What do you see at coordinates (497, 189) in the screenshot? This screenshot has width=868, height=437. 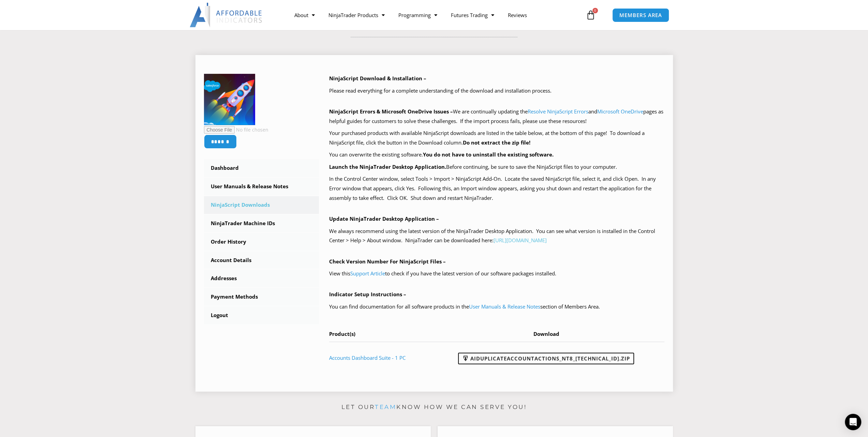 I see `p: In the Control Center window, select Tools > Import > NinjaScript Add-On. Locate the saved NinjaS...` at bounding box center [497, 189].